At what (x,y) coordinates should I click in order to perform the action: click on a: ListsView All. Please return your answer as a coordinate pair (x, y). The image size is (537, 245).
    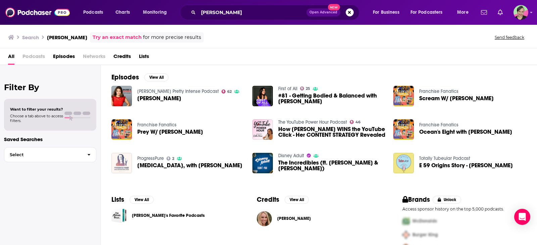
    Looking at the image, I should click on (133, 200).